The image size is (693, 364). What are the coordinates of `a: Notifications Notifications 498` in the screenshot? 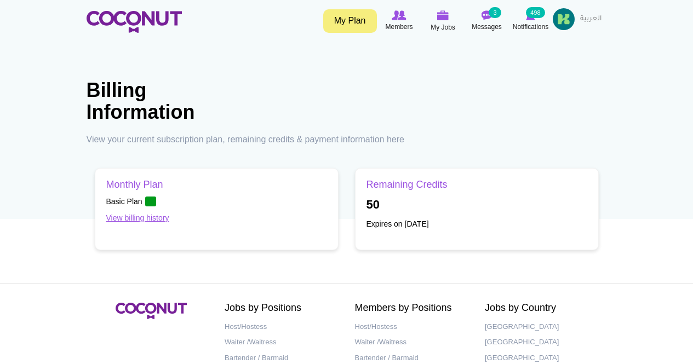 It's located at (531, 21).